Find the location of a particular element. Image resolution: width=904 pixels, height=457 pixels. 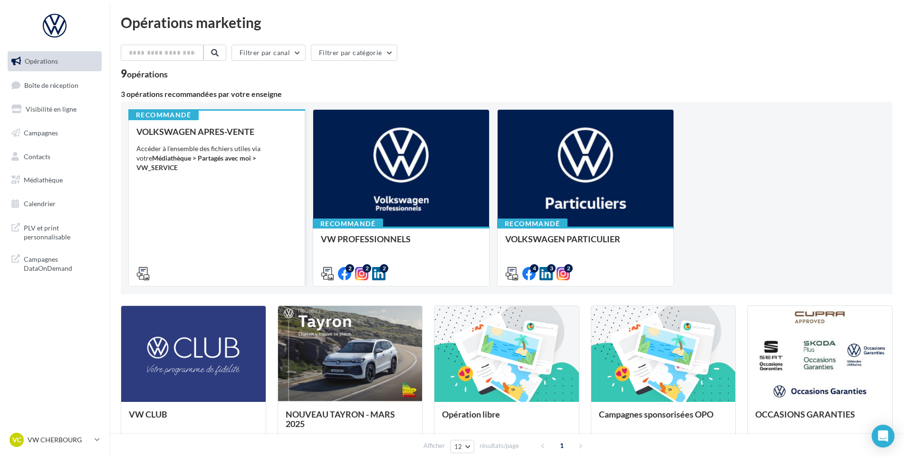

div: 3 opérations recommandées par votre enseigne is located at coordinates (506, 94).